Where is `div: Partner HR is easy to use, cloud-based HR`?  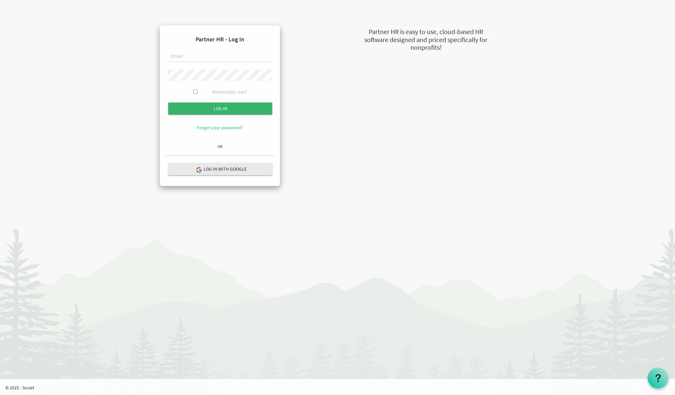
div: Partner HR is easy to use, cloud-based HR is located at coordinates (426, 32).